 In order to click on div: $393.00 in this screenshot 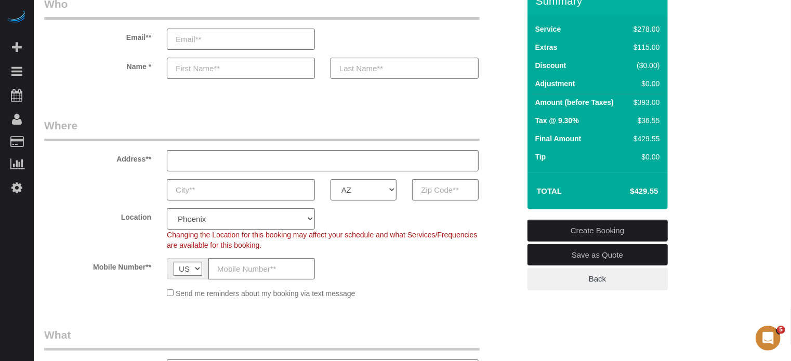, I will do `click(645, 102)`.